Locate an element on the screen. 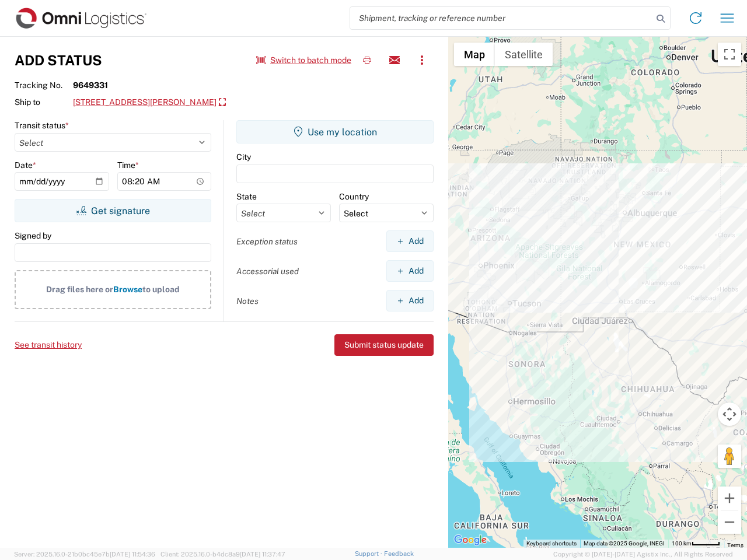  label: Notes is located at coordinates (247, 301).